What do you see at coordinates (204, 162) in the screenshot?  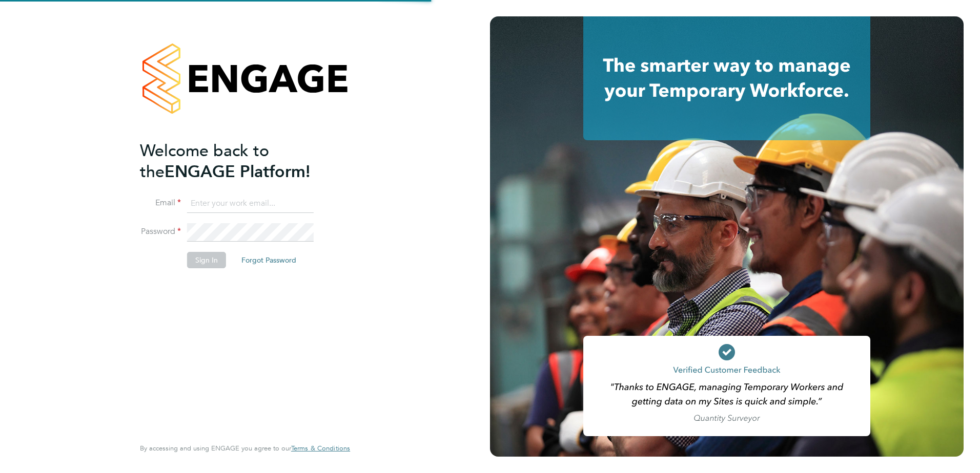 I see `span: Welcome back to the` at bounding box center [204, 162].